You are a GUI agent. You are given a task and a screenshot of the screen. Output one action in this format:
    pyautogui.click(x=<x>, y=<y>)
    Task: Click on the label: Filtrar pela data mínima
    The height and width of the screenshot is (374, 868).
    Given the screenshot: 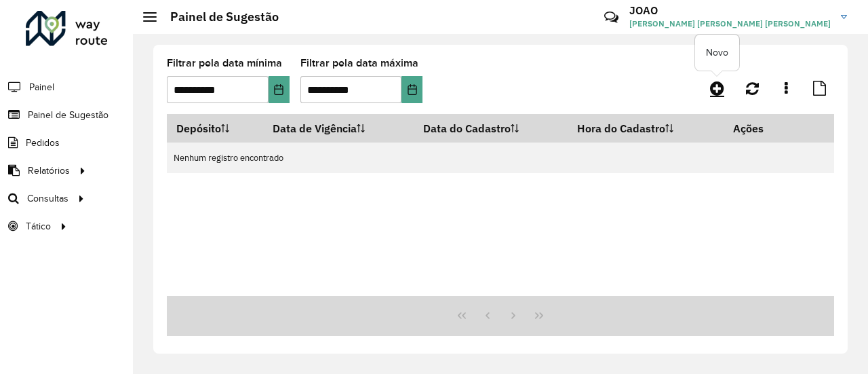 What is the action you would take?
    pyautogui.click(x=225, y=63)
    